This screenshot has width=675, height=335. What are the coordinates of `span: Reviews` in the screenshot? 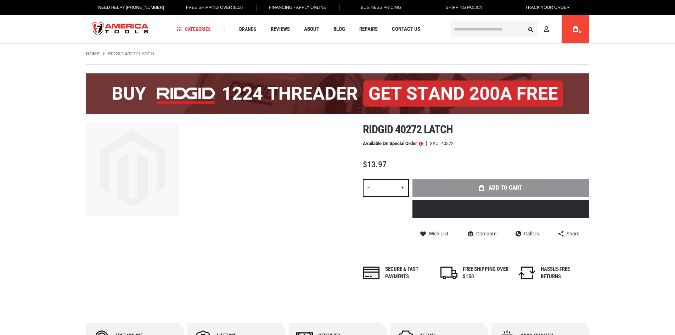 It's located at (280, 29).